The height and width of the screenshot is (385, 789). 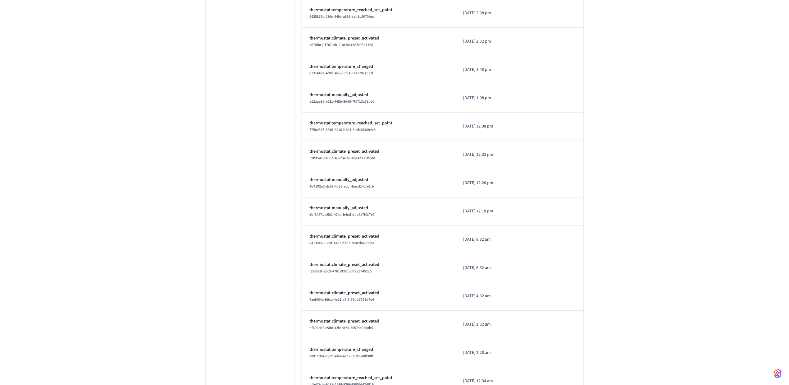 What do you see at coordinates (341, 73) in the screenshot?
I see `span: 813744b1-4d8c-4e88-9f91-0211787a331f` at bounding box center [341, 73].